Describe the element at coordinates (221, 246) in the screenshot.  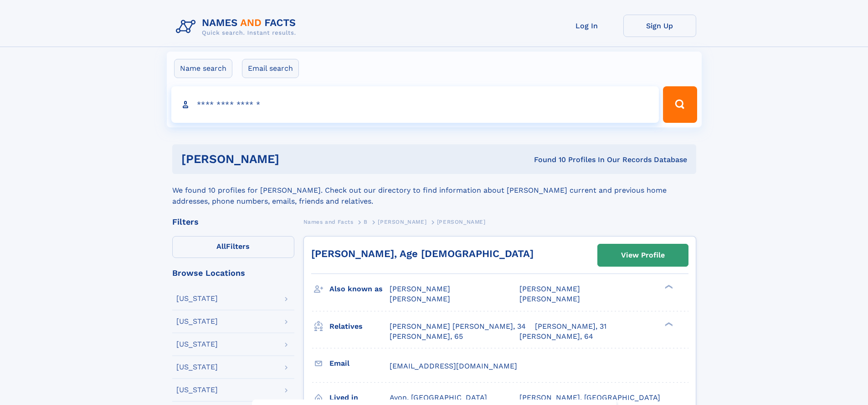
I see `span: All` at that location.